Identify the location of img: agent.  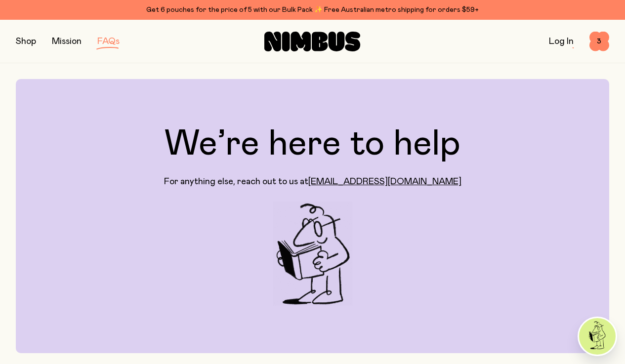
(597, 336).